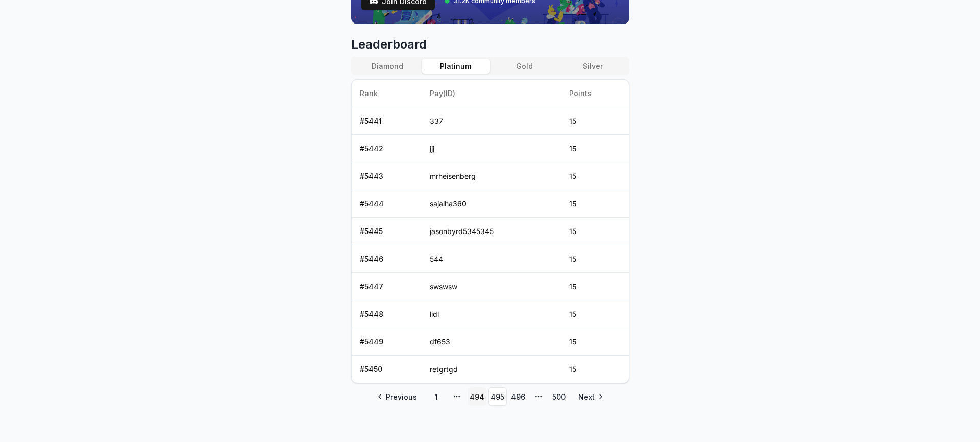  What do you see at coordinates (401, 396) in the screenshot?
I see `span: Previous` at bounding box center [401, 396].